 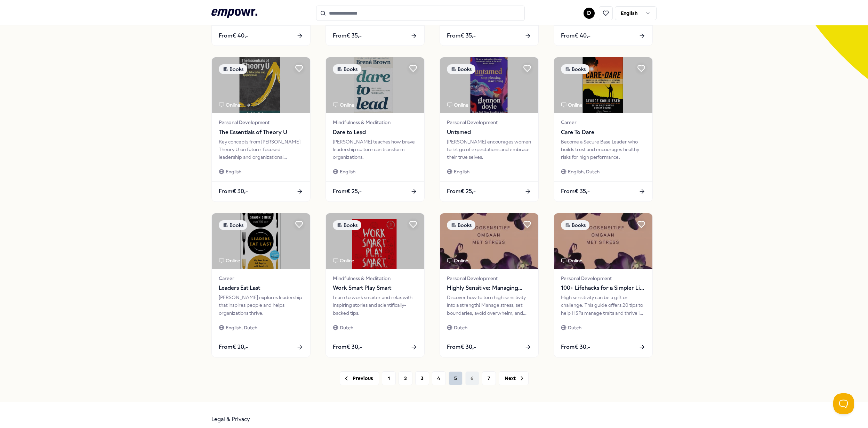 I want to click on span: Leaders Eat Last, so click(x=261, y=289).